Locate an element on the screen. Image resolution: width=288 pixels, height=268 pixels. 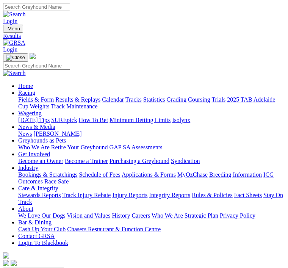
div: Results is located at coordinates (144, 36).